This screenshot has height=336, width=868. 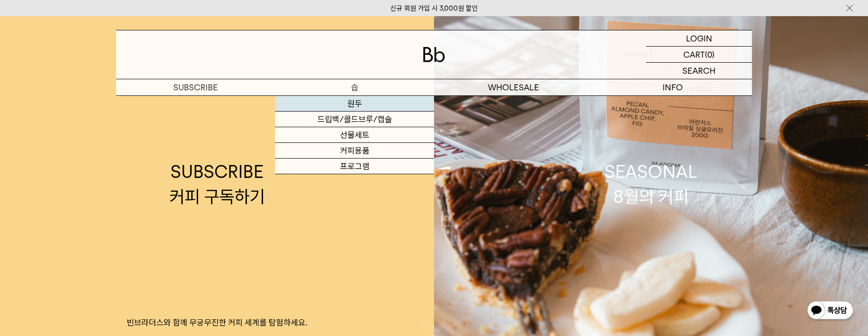 What do you see at coordinates (651, 184) in the screenshot?
I see `div: SEASONAL 8월의 커피` at bounding box center [651, 184].